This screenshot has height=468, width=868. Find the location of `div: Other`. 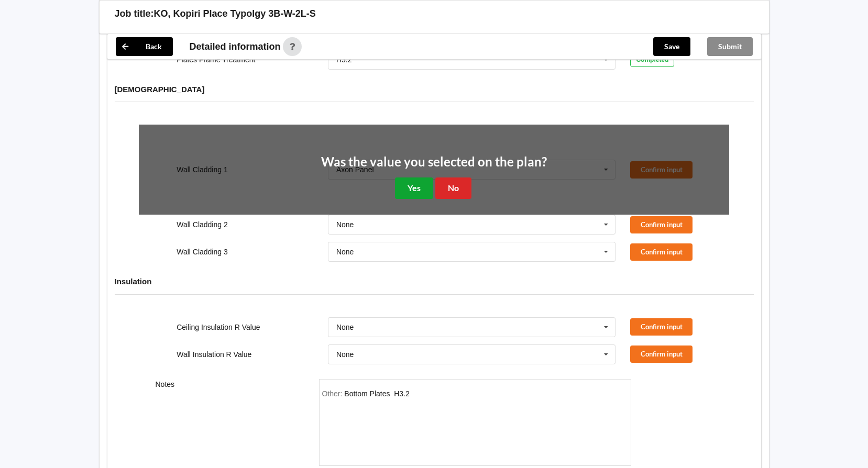

div: Other is located at coordinates (376, 394).